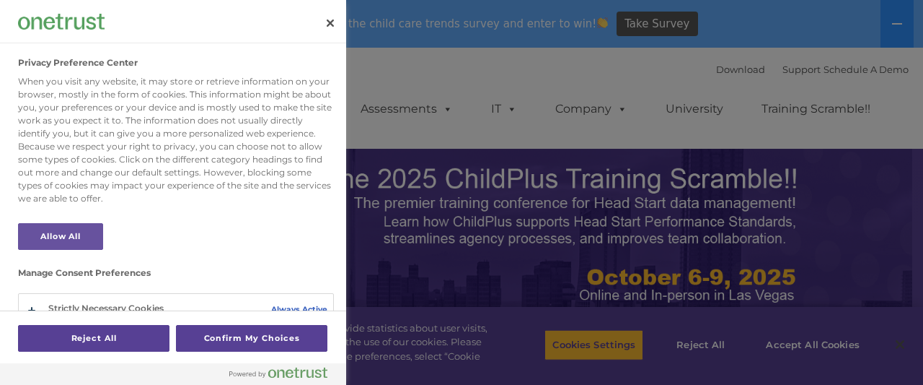  I want to click on h2: Privacy Preference Center, so click(78, 63).